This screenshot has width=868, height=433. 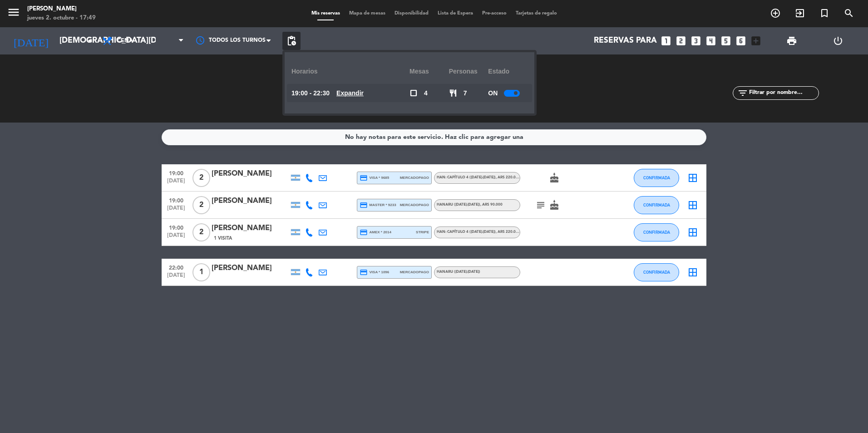 I want to click on div: No hay notas para este servicio. Haz clic para agregar una, so click(x=434, y=137).